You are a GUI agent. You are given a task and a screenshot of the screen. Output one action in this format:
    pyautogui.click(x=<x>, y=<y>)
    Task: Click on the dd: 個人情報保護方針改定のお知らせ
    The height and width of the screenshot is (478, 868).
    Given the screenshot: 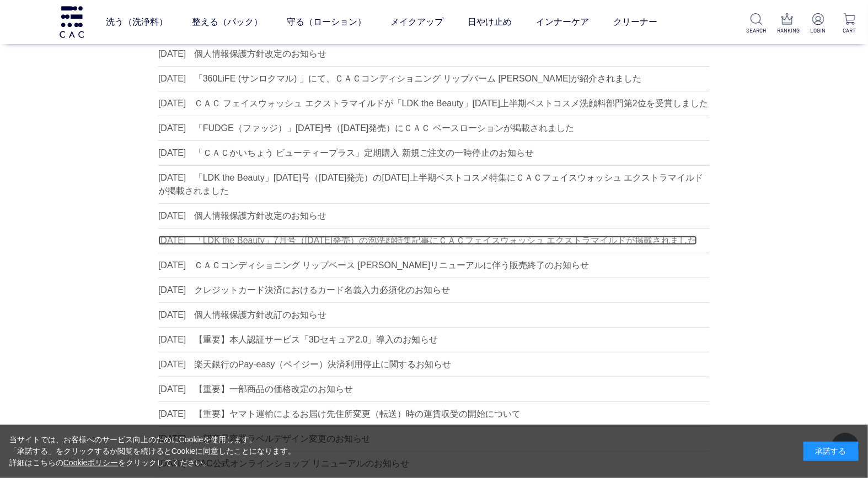 What is the action you would take?
    pyautogui.click(x=260, y=215)
    